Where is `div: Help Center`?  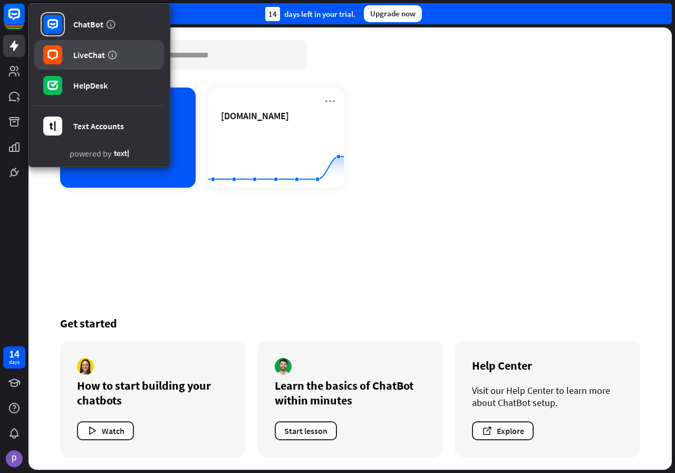
div: Help Center is located at coordinates (548, 366).